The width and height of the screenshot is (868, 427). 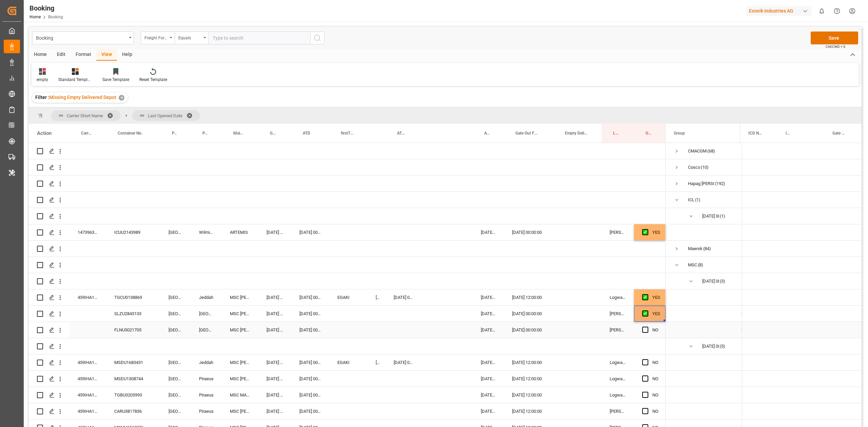 What do you see at coordinates (648, 133) in the screenshot?
I see `span: Update Last Opened By` at bounding box center [648, 133].